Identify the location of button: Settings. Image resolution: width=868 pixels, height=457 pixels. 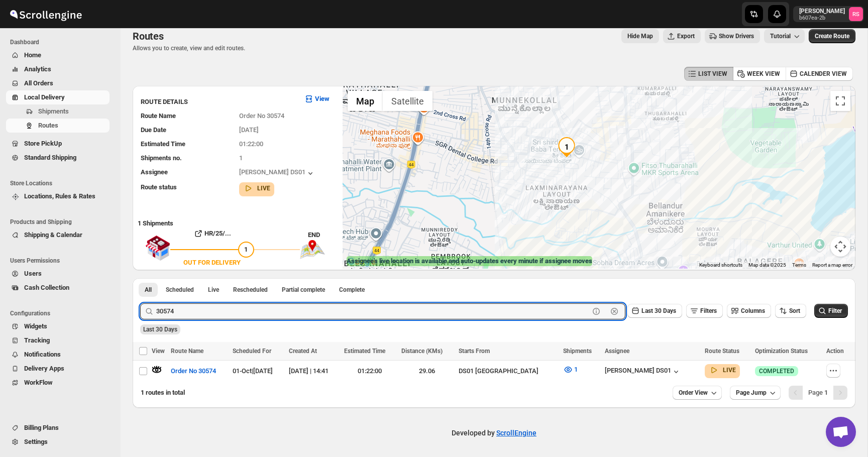
(57, 442).